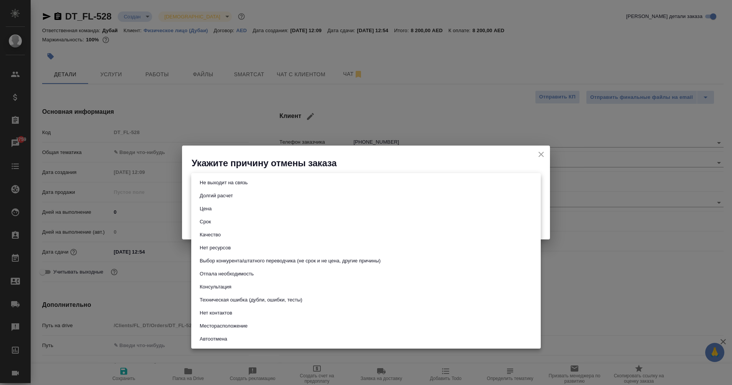 This screenshot has height=385, width=732. Describe the element at coordinates (213, 339) in the screenshot. I see `button: Автоотмена` at that location.